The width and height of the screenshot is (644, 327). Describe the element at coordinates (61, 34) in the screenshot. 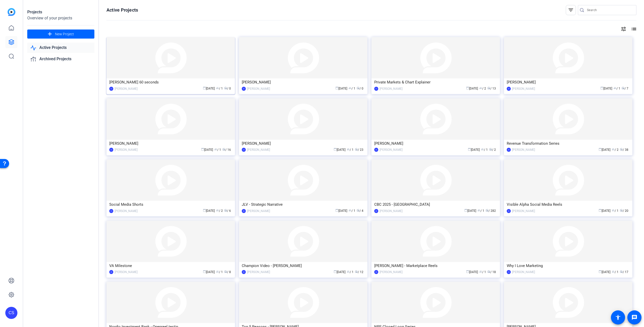

I see `button: New Project` at that location.